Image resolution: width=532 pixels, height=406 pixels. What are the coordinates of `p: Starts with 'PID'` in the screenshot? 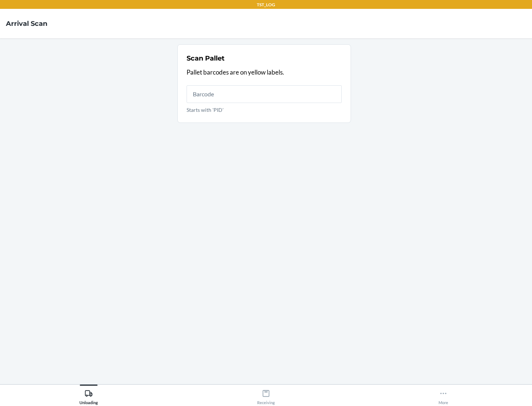 It's located at (264, 110).